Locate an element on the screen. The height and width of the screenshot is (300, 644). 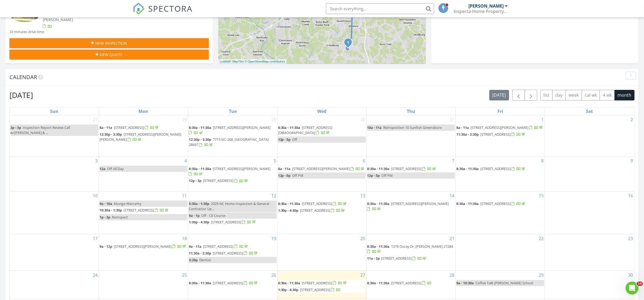
td: Go to August 18, 2025 is located at coordinates (144, 252).